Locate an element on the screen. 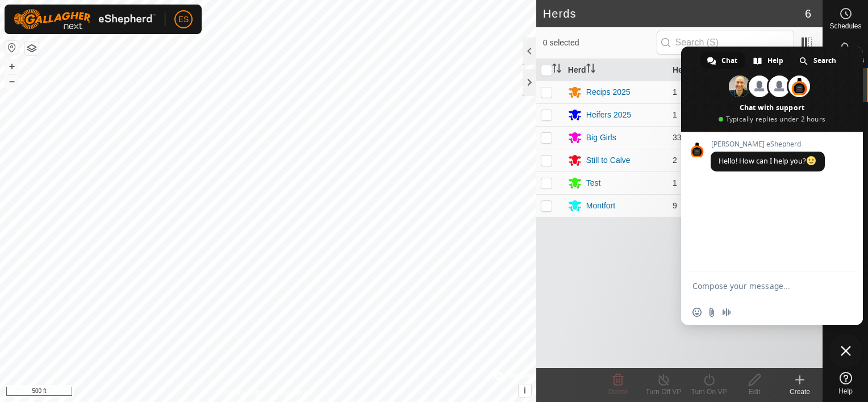 The image size is (868, 402). span: Schedules is located at coordinates (846, 26).